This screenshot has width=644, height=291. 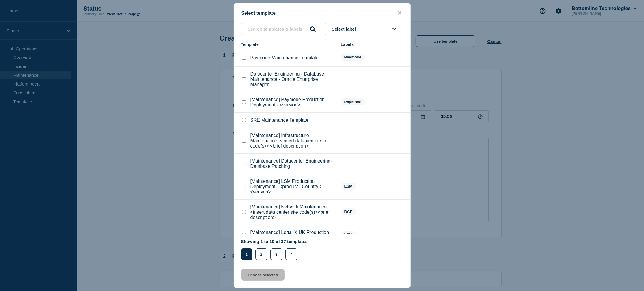 What do you see at coordinates (292, 235) in the screenshot?
I see `p: [Maintenance] Legal-X UK Production Monthly server reboots (PROD/DR)` at bounding box center [292, 235].